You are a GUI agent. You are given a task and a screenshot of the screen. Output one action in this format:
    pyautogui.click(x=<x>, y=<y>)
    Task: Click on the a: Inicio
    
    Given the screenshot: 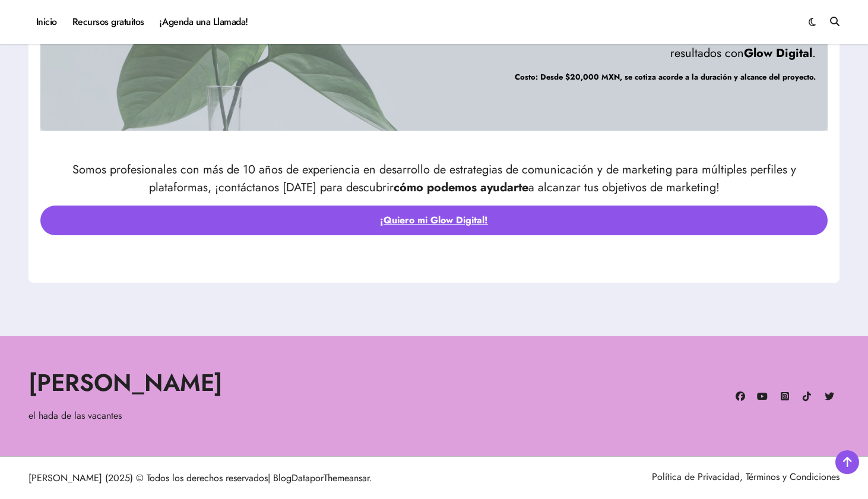 What is the action you would take?
    pyautogui.click(x=46, y=22)
    